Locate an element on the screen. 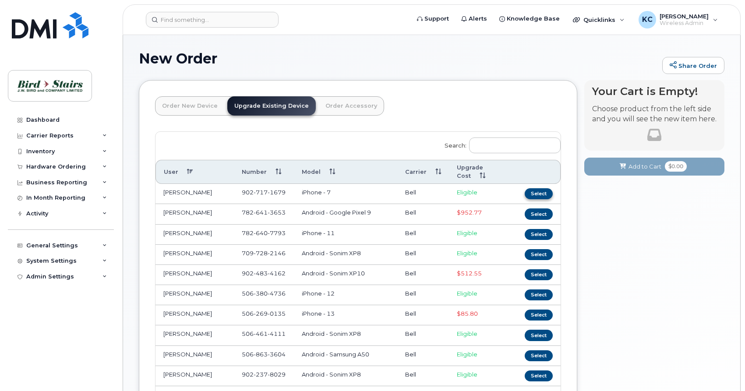 The image size is (745, 391). span: 728 is located at coordinates (260, 253).